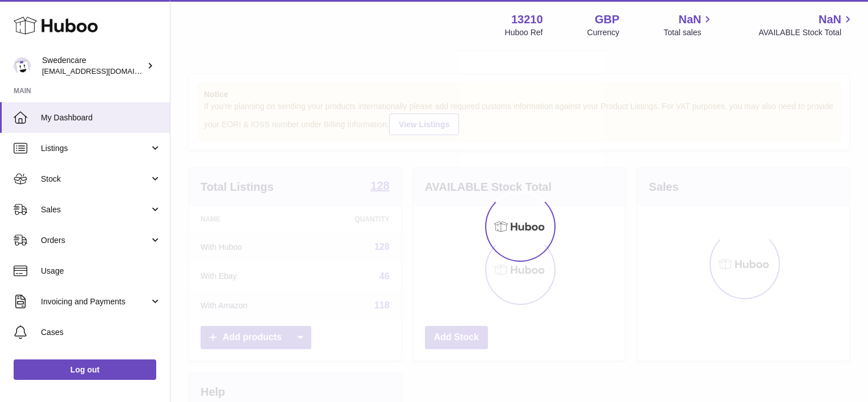 This screenshot has height=402, width=868. Describe the element at coordinates (94, 302) in the screenshot. I see `span: Invoicing and Payments` at that location.